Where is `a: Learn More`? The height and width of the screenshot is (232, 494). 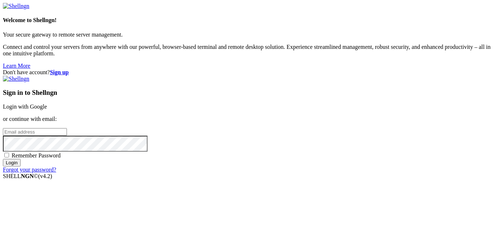
a: Learn More is located at coordinates (17, 65).